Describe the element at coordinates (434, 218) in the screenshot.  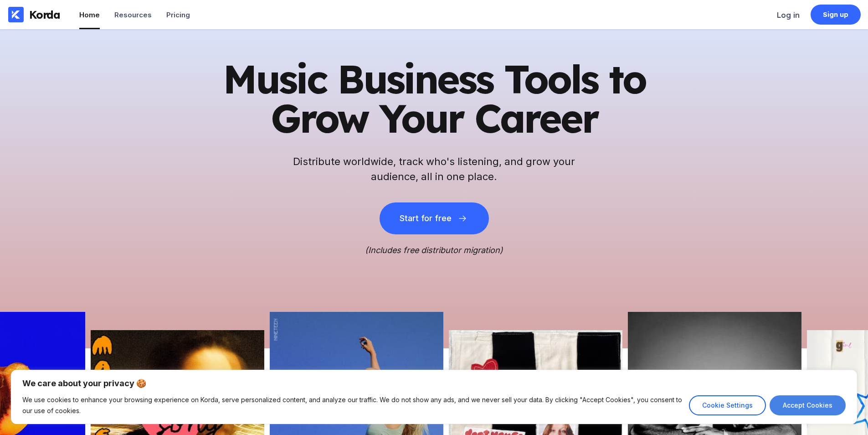
I see `button: Start for free` at that location.